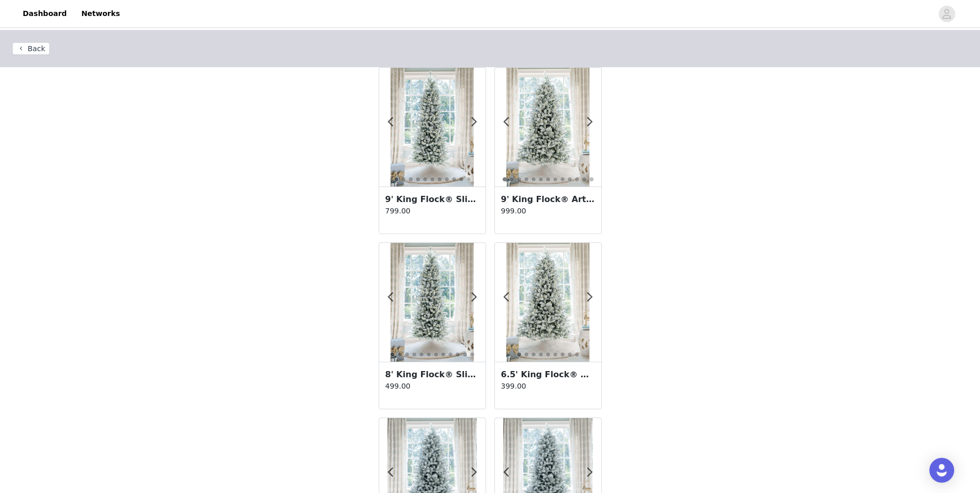  Describe the element at coordinates (548, 386) in the screenshot. I see `p: 399.00` at that location.